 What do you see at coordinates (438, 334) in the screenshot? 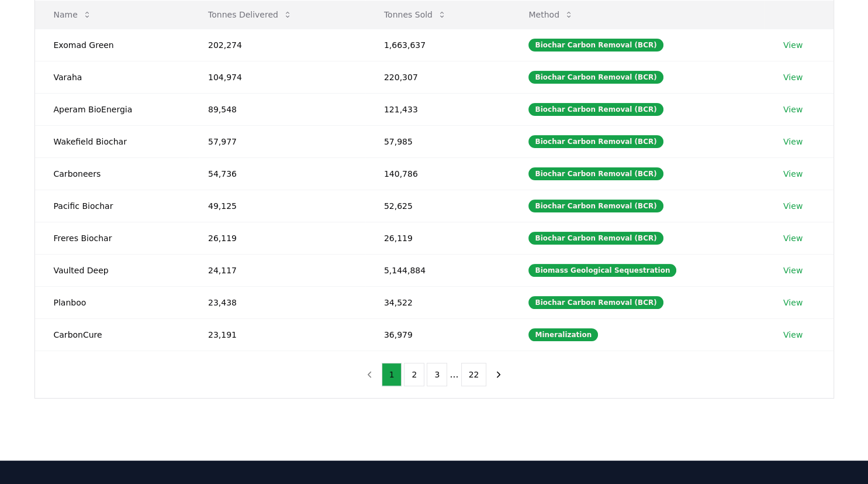
I see `td: 36,979` at bounding box center [438, 334].